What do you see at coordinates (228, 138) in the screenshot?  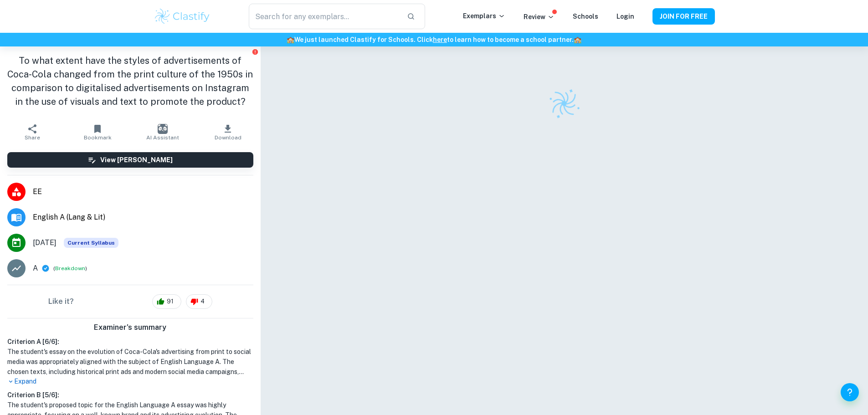 I see `span: Download` at bounding box center [228, 138].